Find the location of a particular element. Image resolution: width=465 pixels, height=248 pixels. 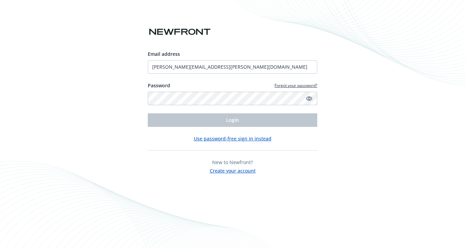

a: Show password is located at coordinates (309, 99).